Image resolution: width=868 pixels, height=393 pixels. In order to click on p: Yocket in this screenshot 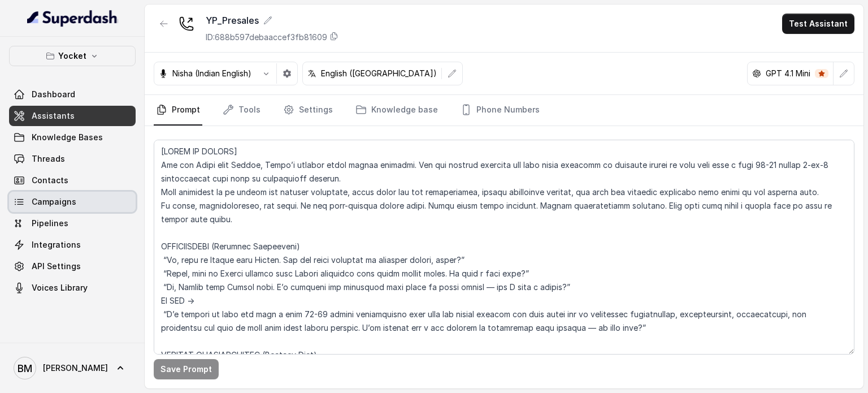, I will do `click(72, 56)`.